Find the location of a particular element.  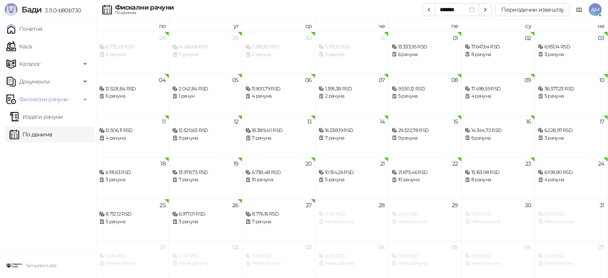

td: 2025-08-11 is located at coordinates (132, 136).